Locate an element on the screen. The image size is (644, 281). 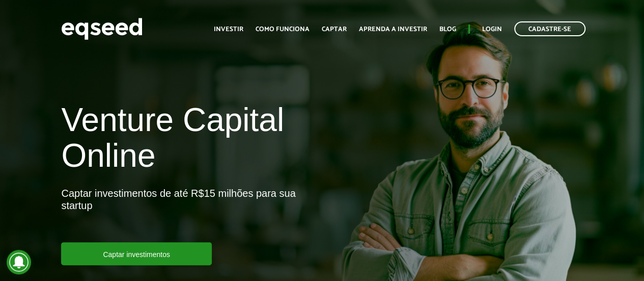
a: Blog is located at coordinates (447, 29).